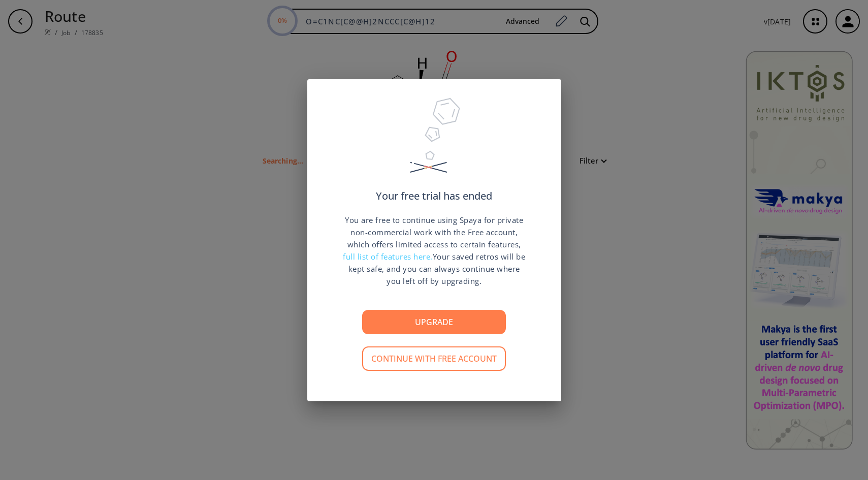  I want to click on span: full list of features here., so click(387, 256).